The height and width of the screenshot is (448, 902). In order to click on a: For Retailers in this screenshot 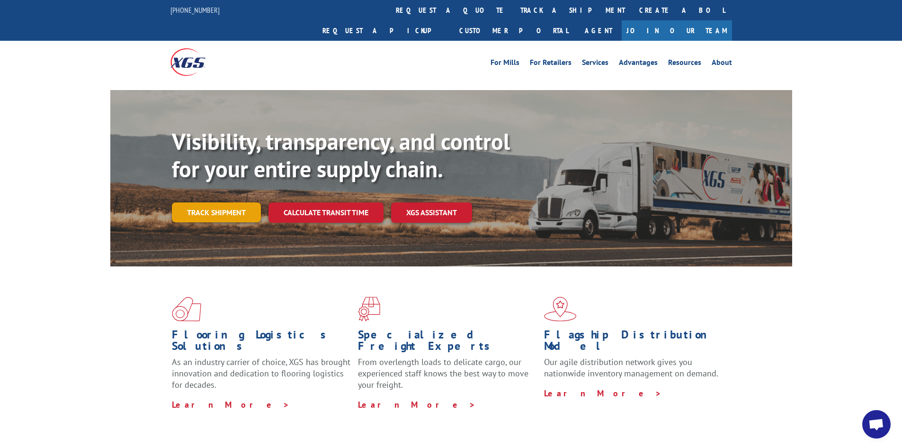, I will do `click(551, 64)`.